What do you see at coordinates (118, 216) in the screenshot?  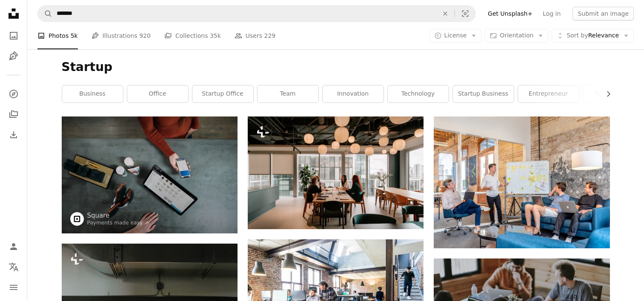 I see `a: Square` at bounding box center [118, 216].